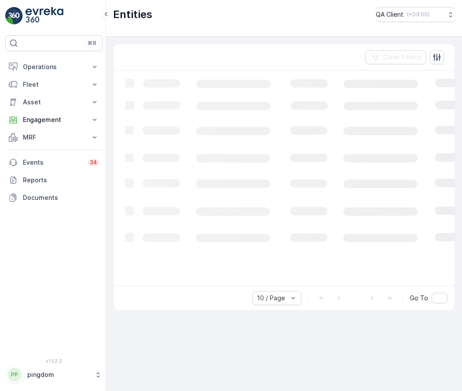  I want to click on p: MRF, so click(54, 137).